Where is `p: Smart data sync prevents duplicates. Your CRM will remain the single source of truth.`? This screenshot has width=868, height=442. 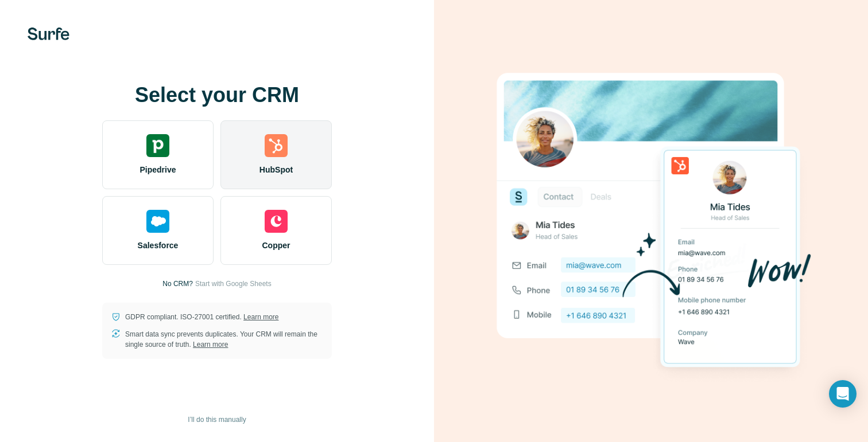 p: Smart data sync prevents duplicates. Your CRM will remain the single source of truth. is located at coordinates (224, 340).